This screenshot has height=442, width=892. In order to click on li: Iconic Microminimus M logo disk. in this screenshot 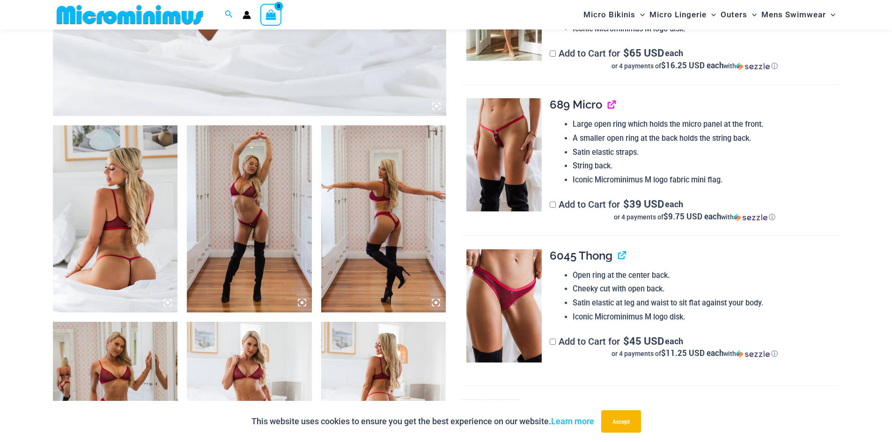, I will do `click(706, 317)`.